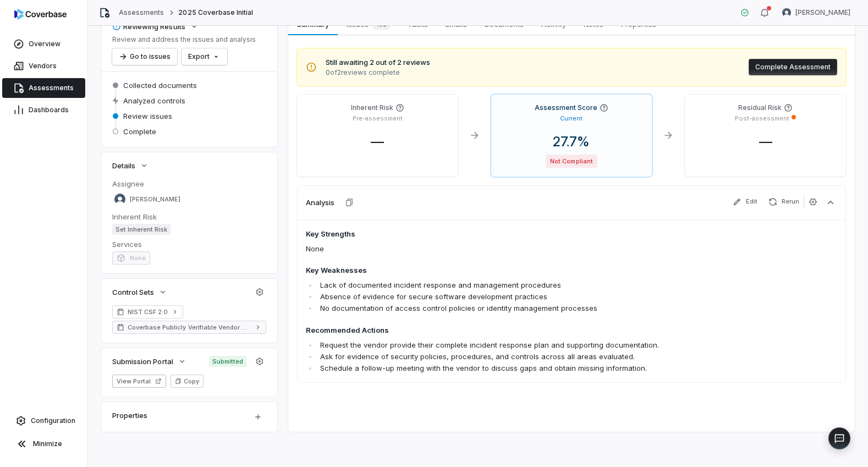 Image resolution: width=868 pixels, height=467 pixels. Describe the element at coordinates (140, 132) in the screenshot. I see `span: Complete` at that location.